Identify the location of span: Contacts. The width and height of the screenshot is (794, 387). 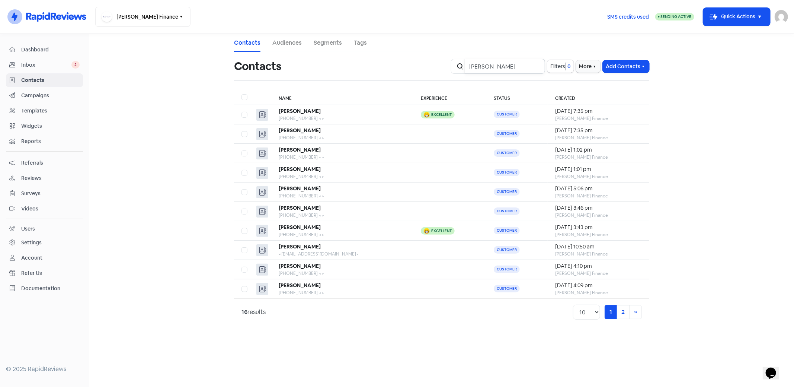
(50, 80).